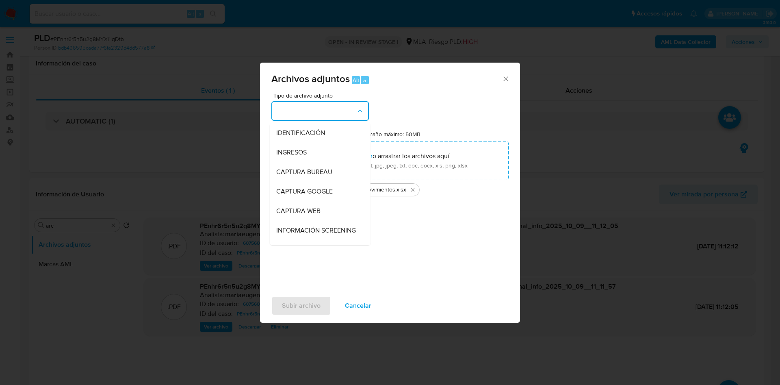 This screenshot has width=780, height=385. Describe the element at coordinates (304, 191) in the screenshot. I see `span: CAPTURA GOOGLE` at that location.